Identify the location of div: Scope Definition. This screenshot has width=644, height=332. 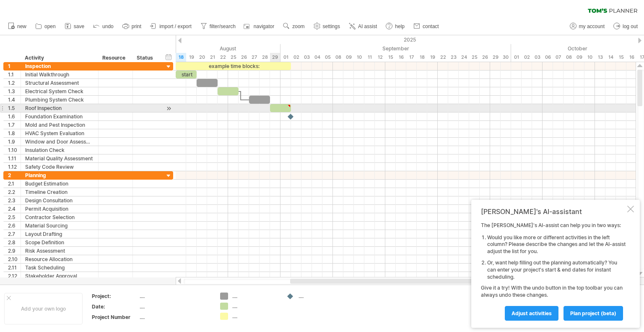
(60, 242).